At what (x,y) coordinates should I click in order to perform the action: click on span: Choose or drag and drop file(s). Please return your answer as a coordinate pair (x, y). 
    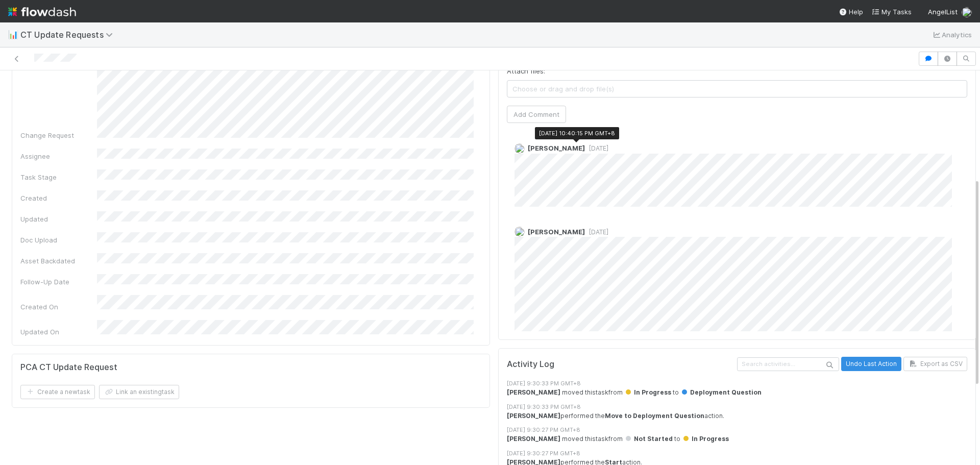
    Looking at the image, I should click on (737, 89).